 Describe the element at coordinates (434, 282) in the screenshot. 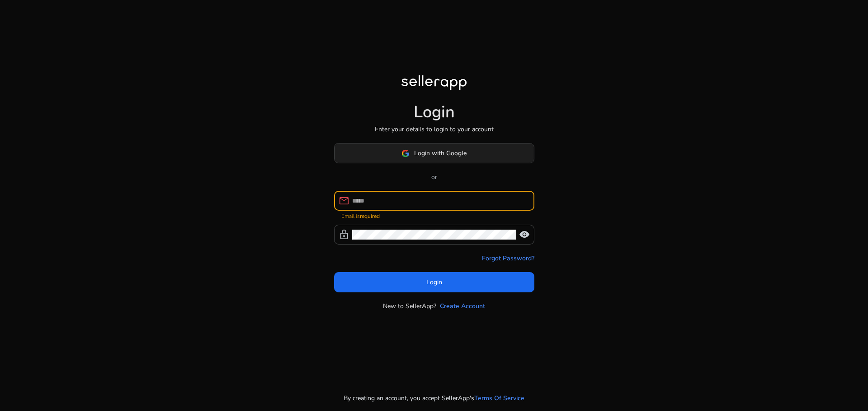

I see `span: Login` at that location.